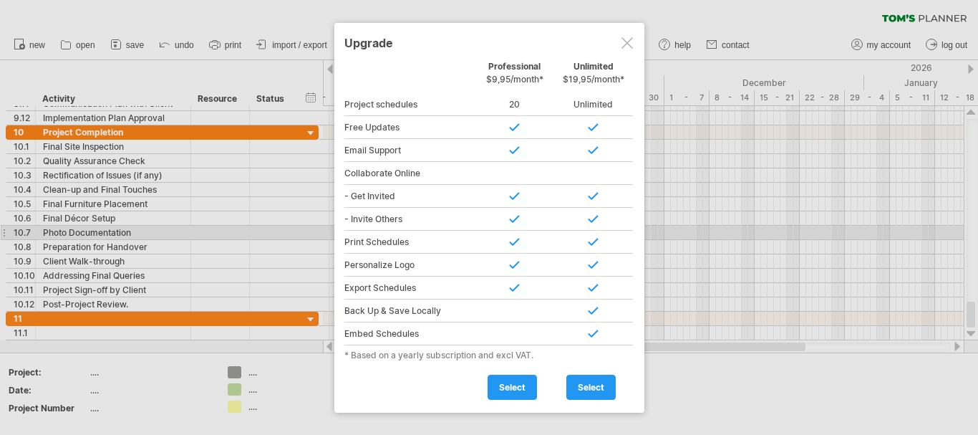 Image resolution: width=978 pixels, height=435 pixels. I want to click on div: Personalize Logo, so click(410, 265).